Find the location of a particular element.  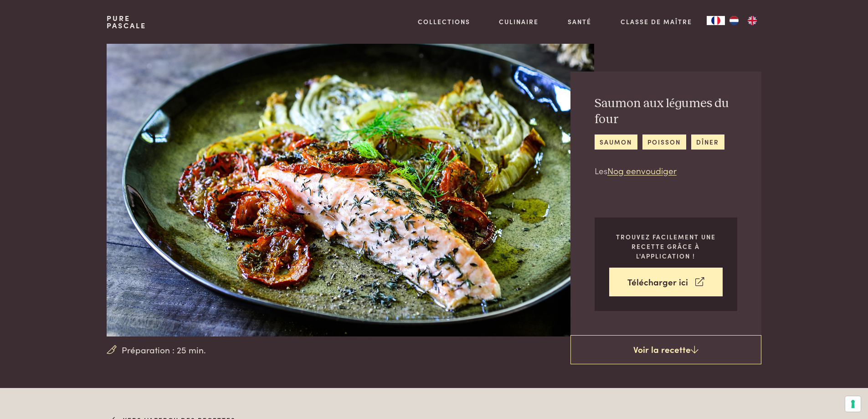

a: Télécharger ici is located at coordinates (665, 282).